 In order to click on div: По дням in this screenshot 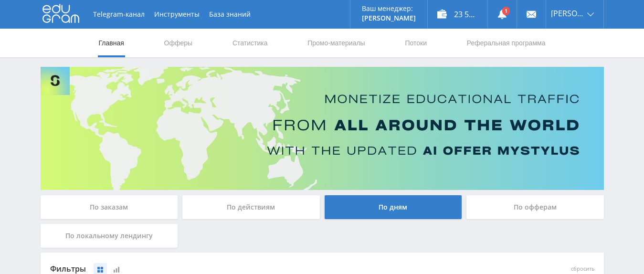, I will do `click(393, 207)`.